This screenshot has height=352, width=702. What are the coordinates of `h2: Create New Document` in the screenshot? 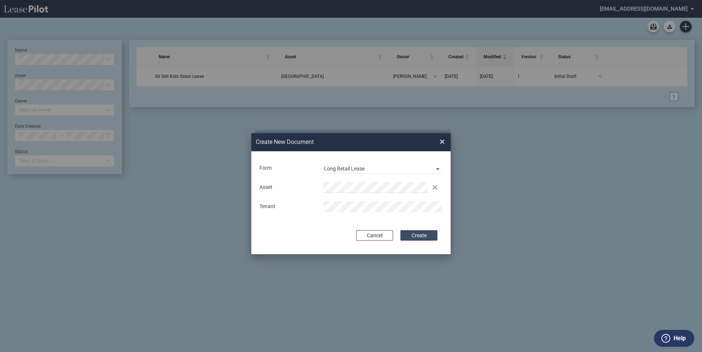 It's located at (335, 142).